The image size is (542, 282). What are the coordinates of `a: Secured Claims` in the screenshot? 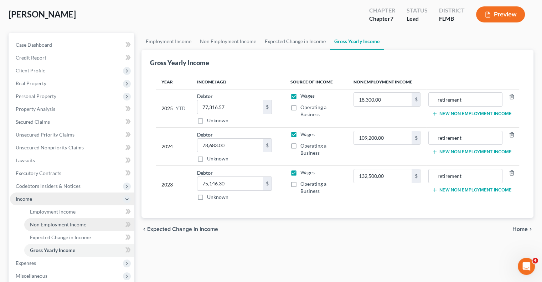 It's located at (72, 122).